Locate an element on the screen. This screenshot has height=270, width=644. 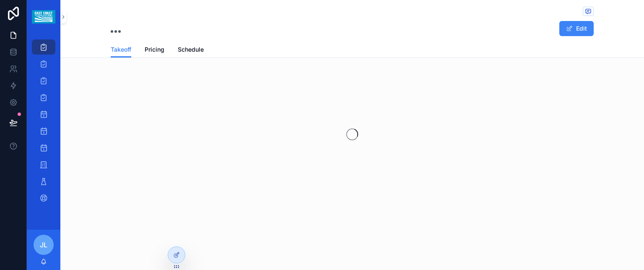
span: Pricing is located at coordinates (154, 50).